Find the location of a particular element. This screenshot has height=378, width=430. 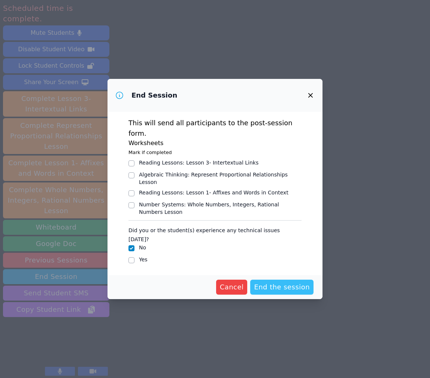

div: Algebraic Thinking : Represent Proportional Relationships Lesson is located at coordinates (220, 179).